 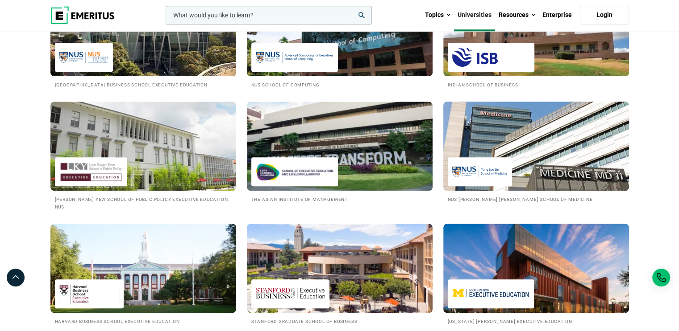 What do you see at coordinates (340, 274) in the screenshot?
I see `a: Universities We Work With Stanford Graduate School of Business Stanford Graduate School of Business` at bounding box center [340, 274].